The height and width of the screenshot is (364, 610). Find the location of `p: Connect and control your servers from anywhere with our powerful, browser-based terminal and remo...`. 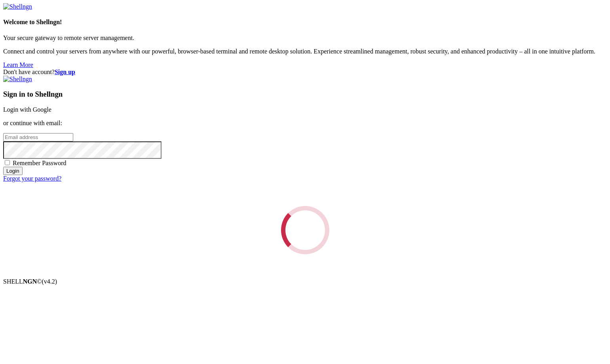

p: Connect and control your servers from anywhere with our powerful, browser-based terminal and remo... is located at coordinates (305, 52).